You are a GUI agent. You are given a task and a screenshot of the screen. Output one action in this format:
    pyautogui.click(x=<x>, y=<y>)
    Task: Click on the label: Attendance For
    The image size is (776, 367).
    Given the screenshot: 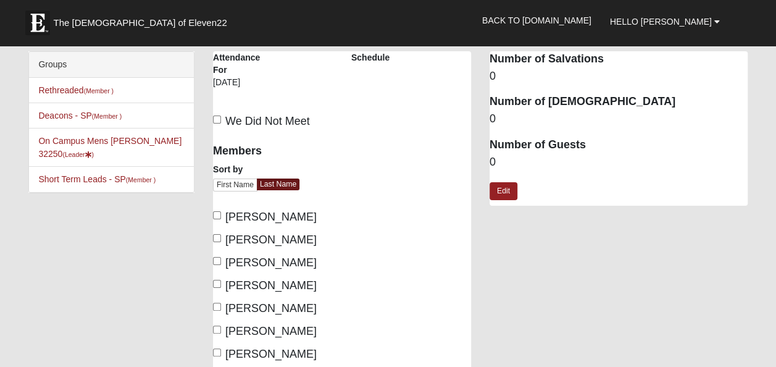 What is the action you would take?
    pyautogui.click(x=238, y=64)
    